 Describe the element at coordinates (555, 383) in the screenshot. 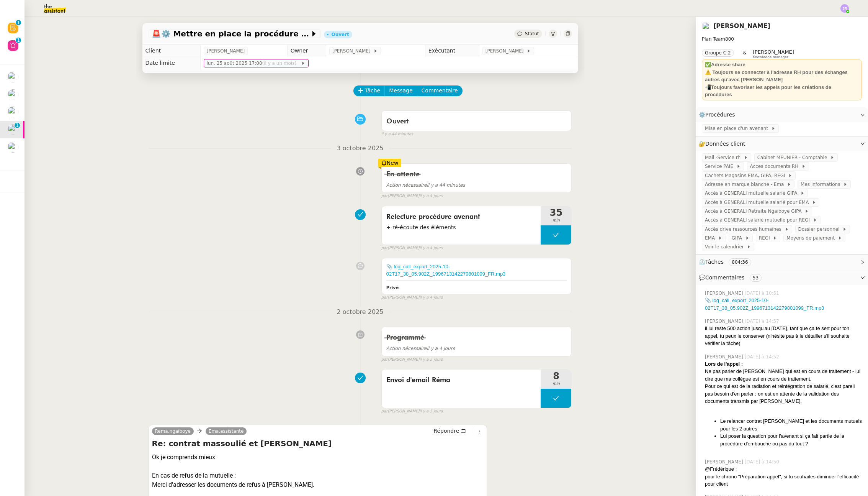

I see `span: min` at that location.